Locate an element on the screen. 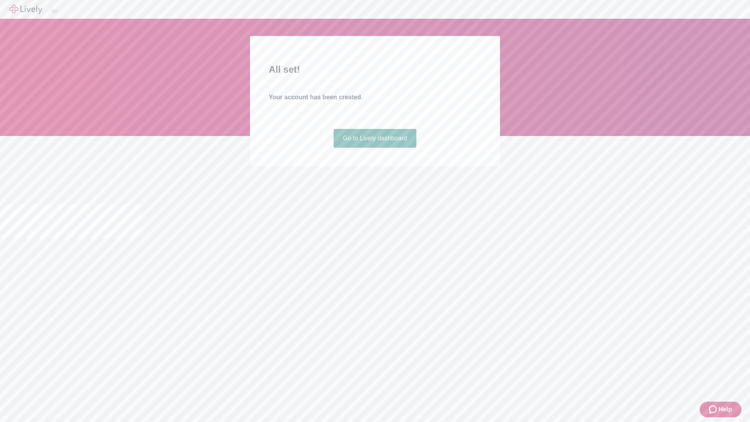 The width and height of the screenshot is (750, 422). a: Go to Lively dashboard is located at coordinates (375, 138).